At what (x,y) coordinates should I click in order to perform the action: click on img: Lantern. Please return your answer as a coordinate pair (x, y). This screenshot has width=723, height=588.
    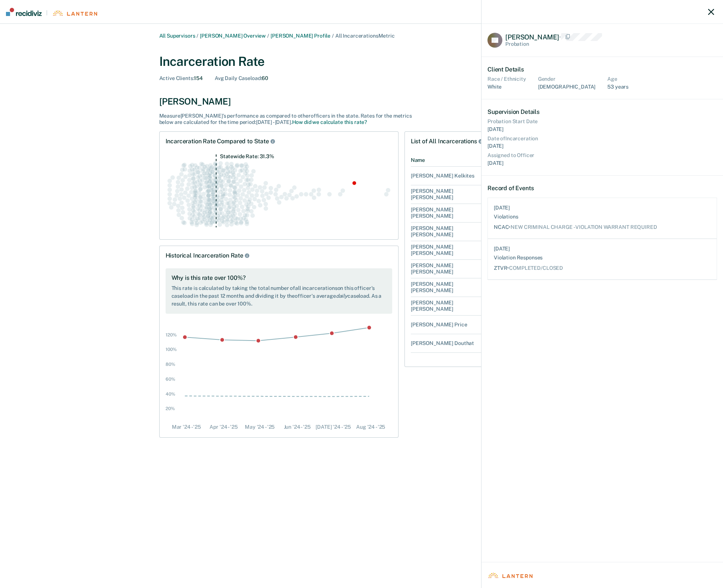
    Looking at the image, I should click on (510, 575).